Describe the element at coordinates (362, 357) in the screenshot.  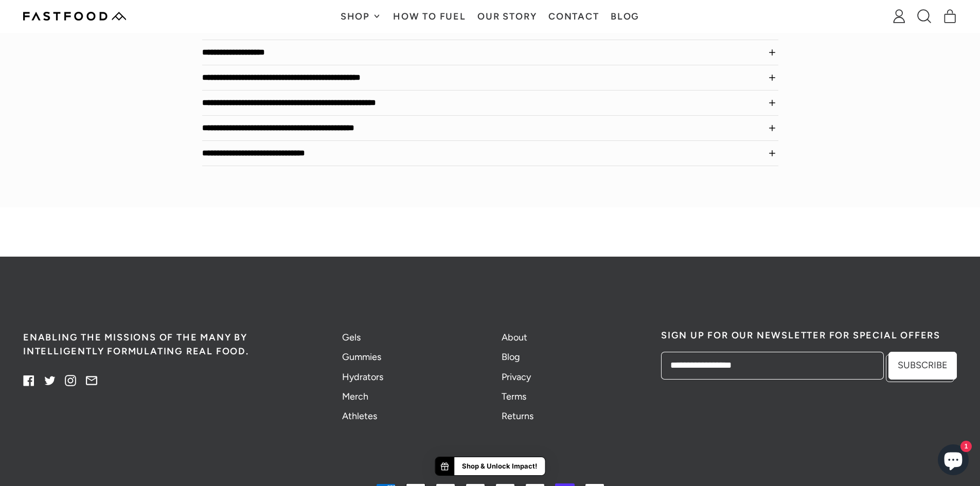
I see `a: Gummies` at that location.